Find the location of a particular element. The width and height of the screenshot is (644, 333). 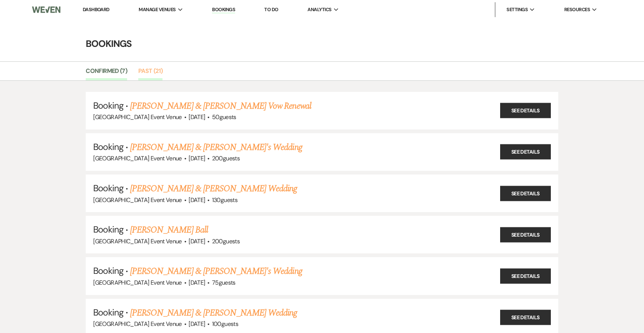

a: To Do is located at coordinates (271, 9).